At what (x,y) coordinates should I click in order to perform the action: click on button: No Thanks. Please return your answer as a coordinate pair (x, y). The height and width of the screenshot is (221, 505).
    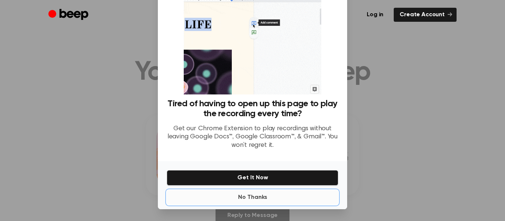
    Looking at the image, I should click on (253, 198).